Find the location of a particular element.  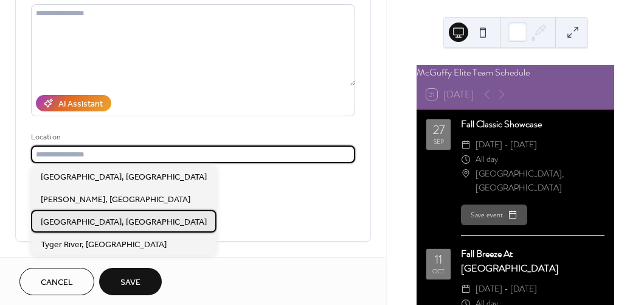

span: All day is located at coordinates (486, 160).